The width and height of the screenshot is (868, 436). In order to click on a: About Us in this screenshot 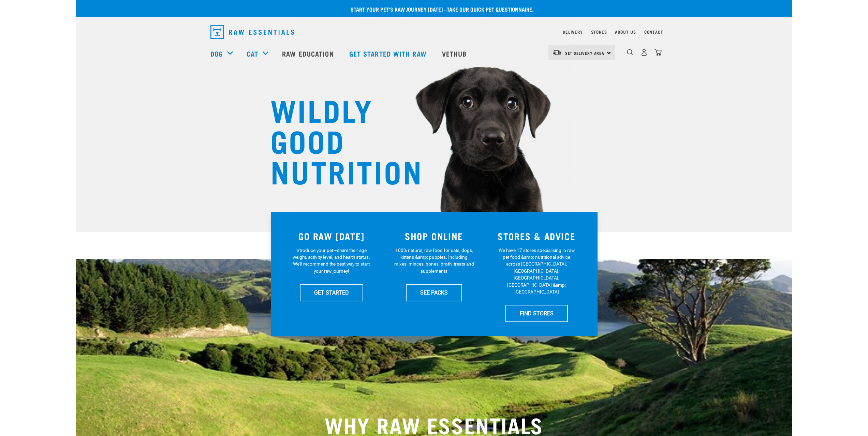, I will do `click(625, 32)`.